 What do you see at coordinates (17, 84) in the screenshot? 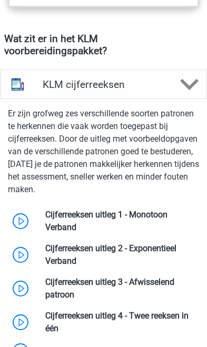
I see `img: cijferreeksen` at bounding box center [17, 84].